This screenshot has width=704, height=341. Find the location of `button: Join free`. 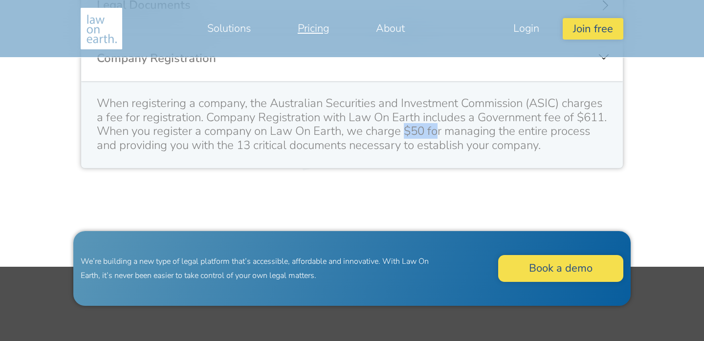

button: Join free is located at coordinates (593, 28).